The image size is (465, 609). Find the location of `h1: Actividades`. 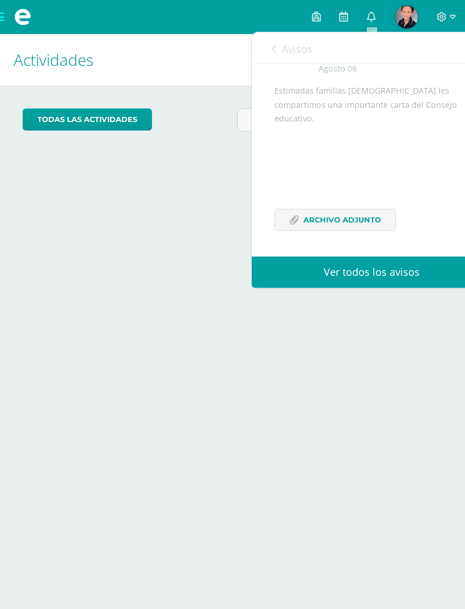

h1: Actividades is located at coordinates (233, 60).